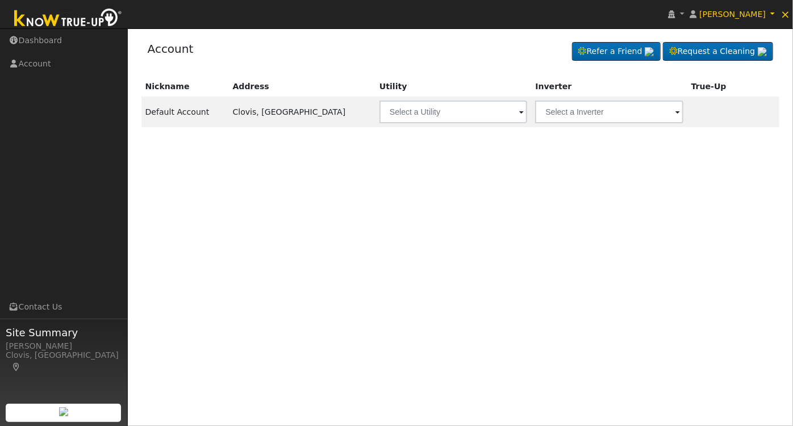 This screenshot has height=426, width=793. I want to click on span: Site Summary, so click(64, 333).